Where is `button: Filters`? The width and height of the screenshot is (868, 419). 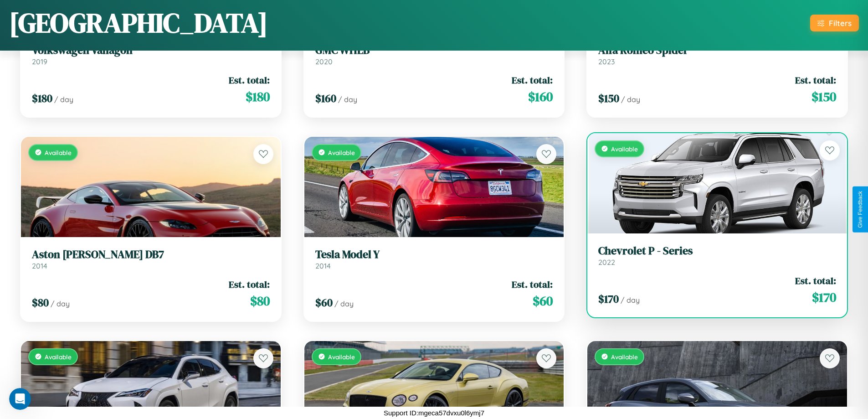
button: Filters is located at coordinates (835, 23).